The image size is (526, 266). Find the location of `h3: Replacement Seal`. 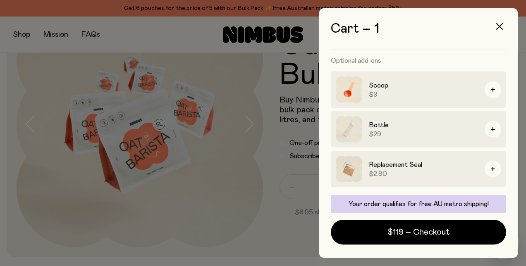

h3: Replacement Seal is located at coordinates (424, 165).